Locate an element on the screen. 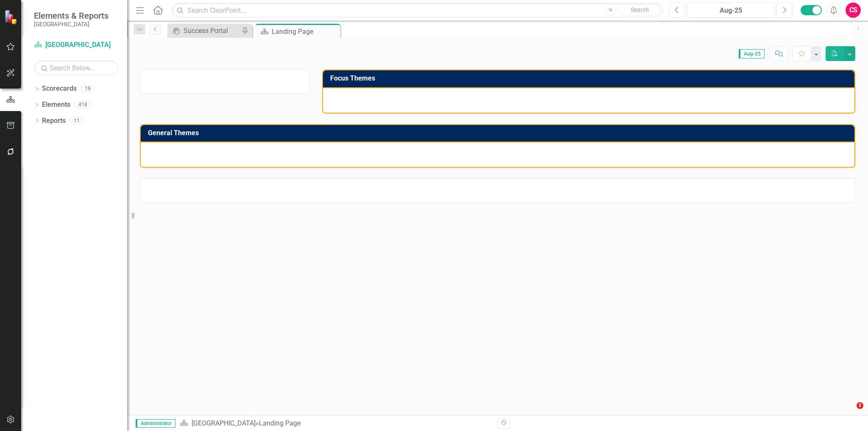  span: Administrator is located at coordinates (156, 424).